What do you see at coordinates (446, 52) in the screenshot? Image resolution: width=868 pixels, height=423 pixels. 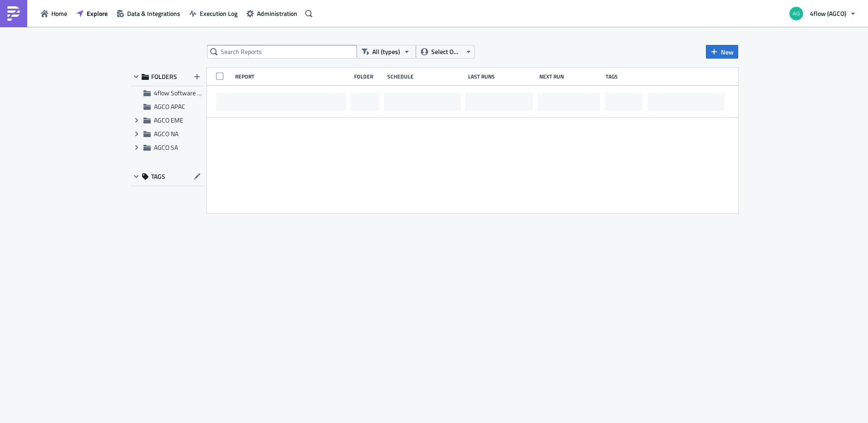 I see `span: Select Owner` at bounding box center [446, 52].